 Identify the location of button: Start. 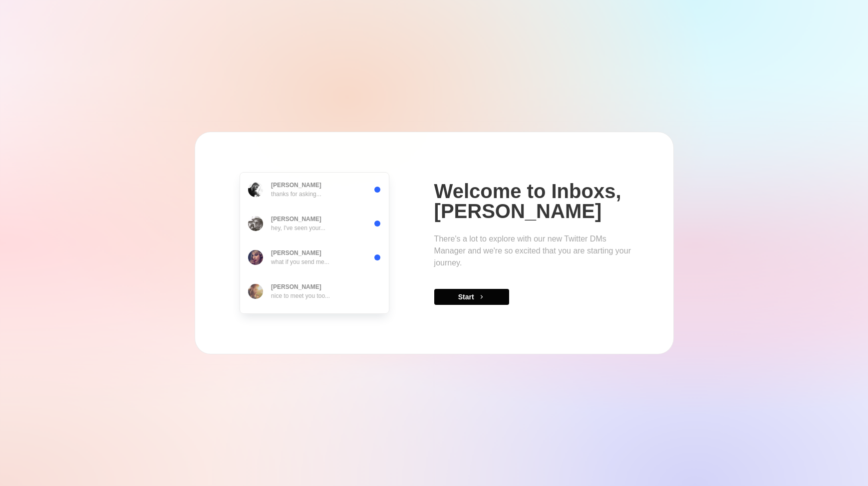
(472, 297).